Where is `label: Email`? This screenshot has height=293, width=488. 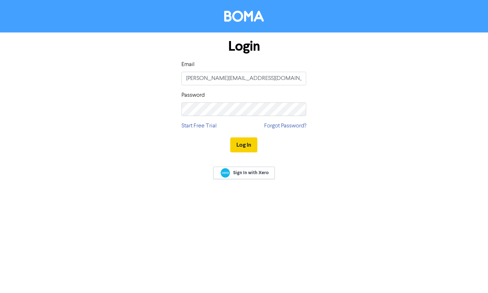 label: Email is located at coordinates (188, 65).